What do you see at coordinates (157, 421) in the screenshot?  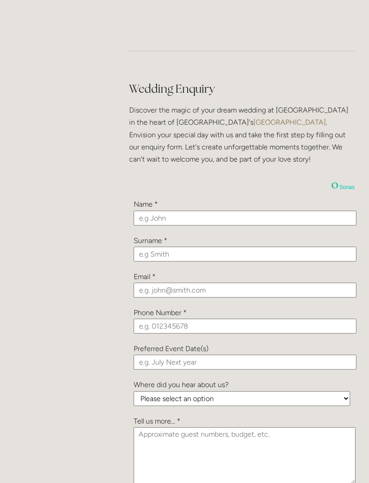 I see `label: Tell us more... *` at bounding box center [157, 421].